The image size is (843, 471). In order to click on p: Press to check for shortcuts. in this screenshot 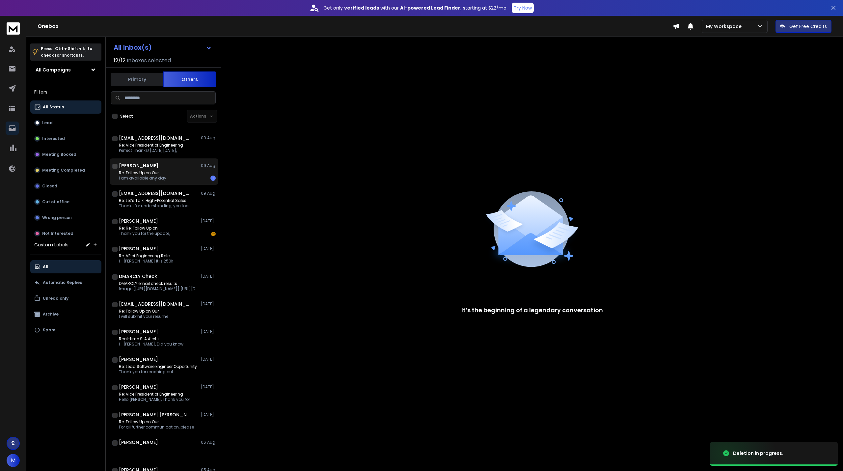, I will do `click(67, 52)`.